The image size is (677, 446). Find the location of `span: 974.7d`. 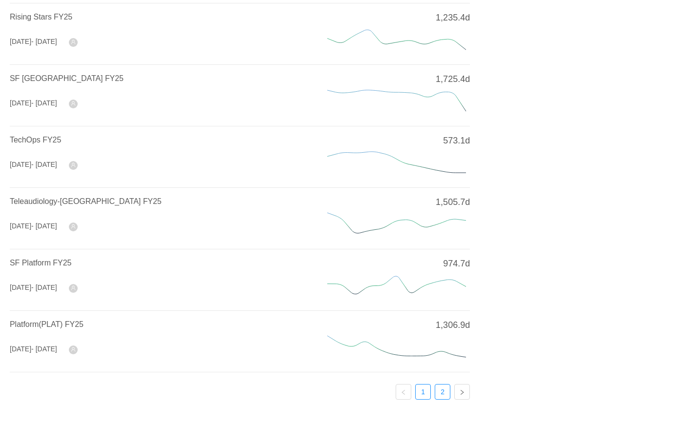

span: 974.7d is located at coordinates (456, 264).